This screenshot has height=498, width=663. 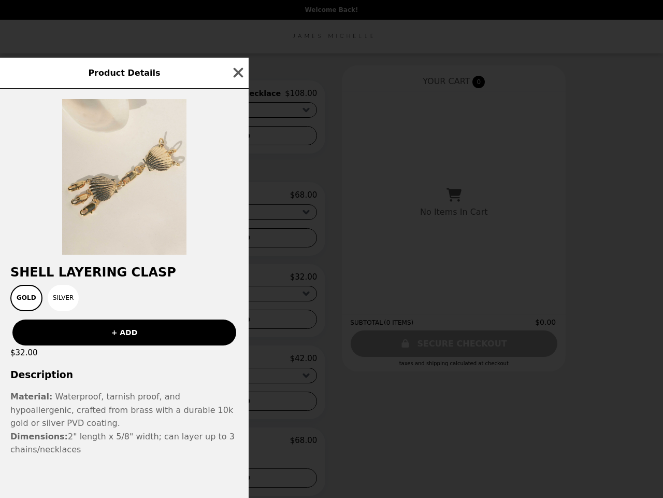 I want to click on span: Waterproof, tarnish proof, and hypoallergenic, crafted from brass with a durable 10k gold or silv..., so click(x=122, y=409).